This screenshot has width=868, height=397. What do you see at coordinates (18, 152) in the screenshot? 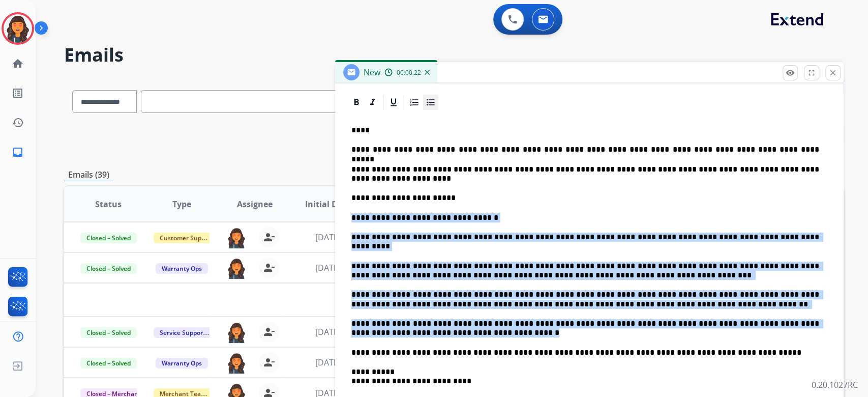
I see `mat-icon: inbox` at bounding box center [18, 152].